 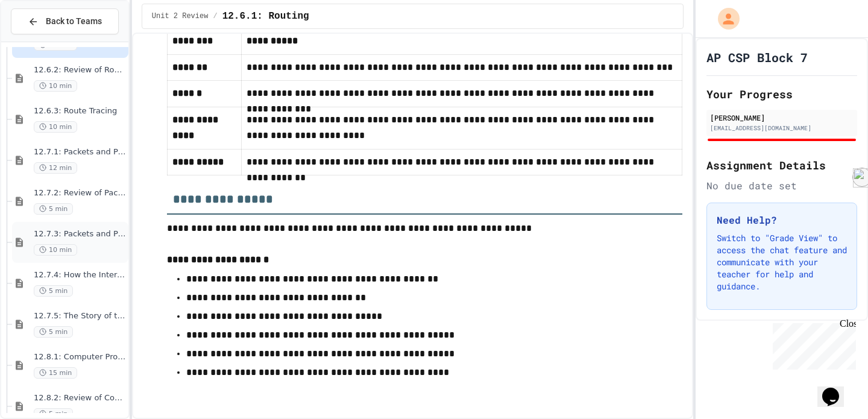 I want to click on span: 15 min, so click(x=55, y=373).